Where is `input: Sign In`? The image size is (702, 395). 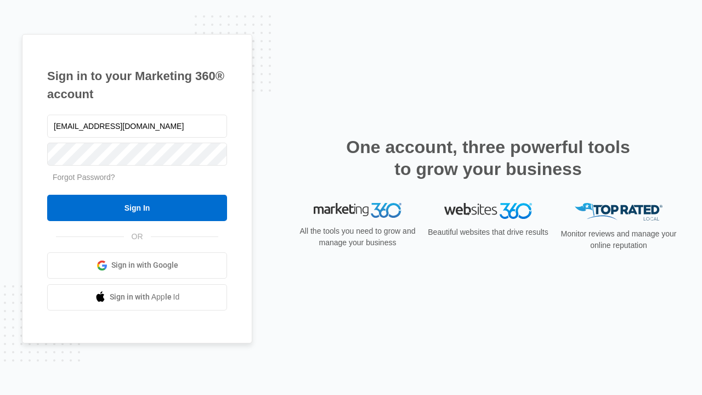
input: Sign In is located at coordinates (137, 208).